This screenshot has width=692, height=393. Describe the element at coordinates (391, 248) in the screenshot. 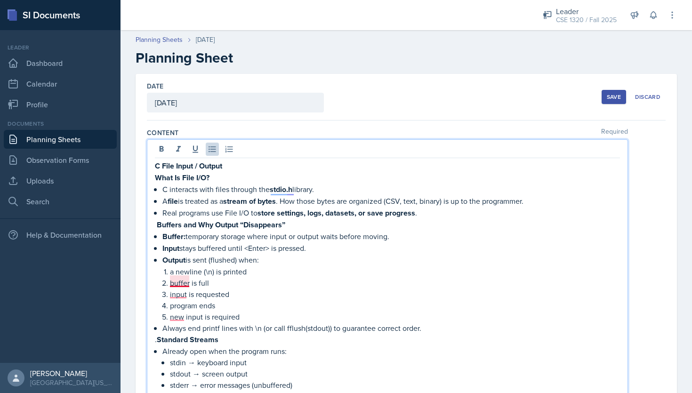

I see `p: stays buffered until <Enter> is pressed.` at that location.